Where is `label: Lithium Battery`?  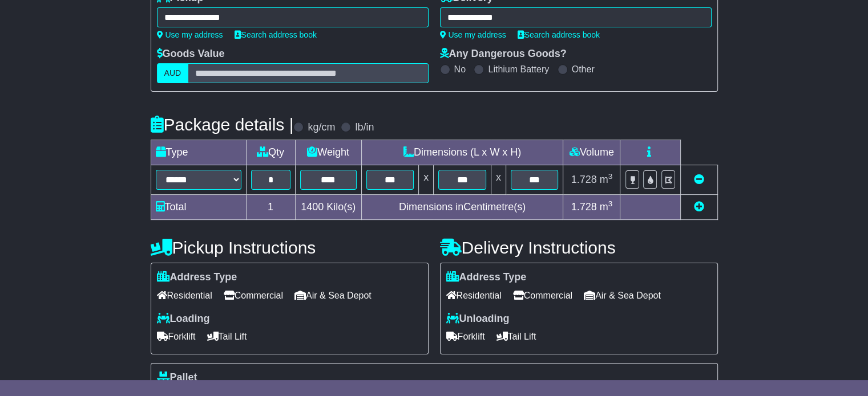 label: Lithium Battery is located at coordinates (518, 69).